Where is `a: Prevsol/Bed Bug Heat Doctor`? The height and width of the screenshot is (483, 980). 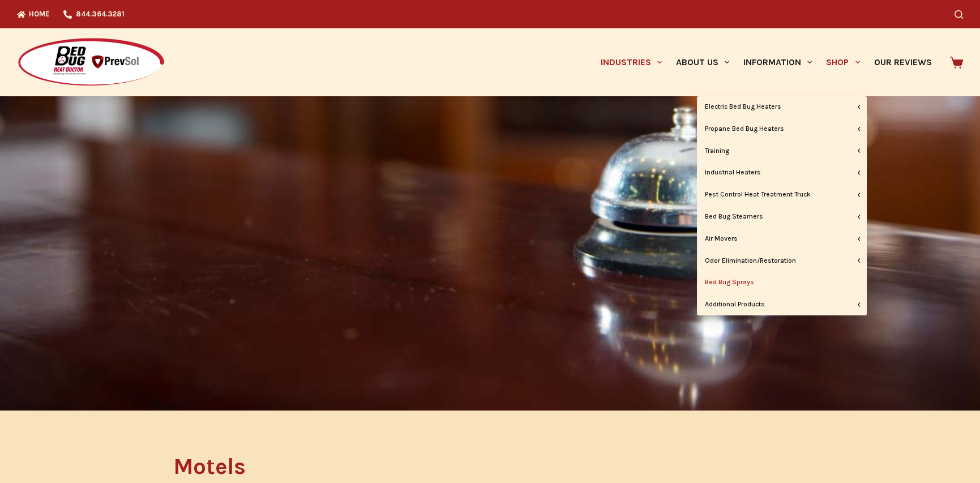 a: Prevsol/Bed Bug Heat Doctor is located at coordinates (91, 62).